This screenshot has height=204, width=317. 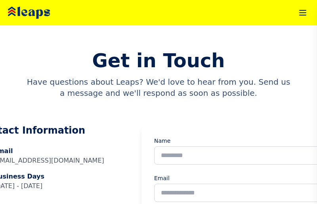 I want to click on h1: Get in Touch, so click(x=159, y=60).